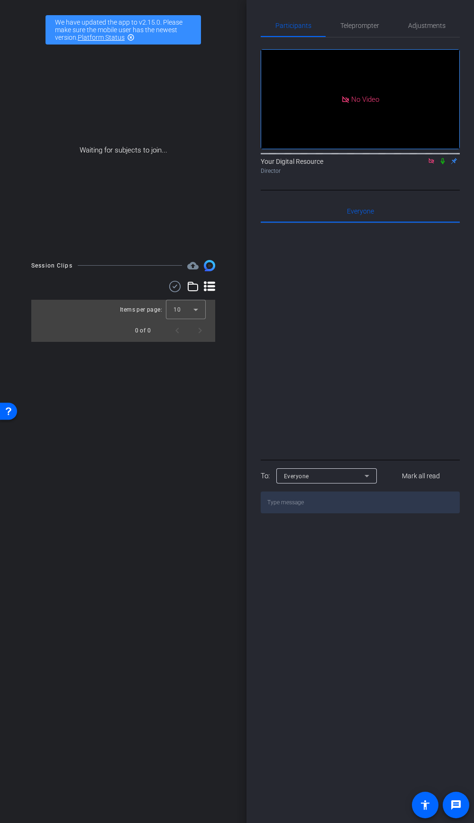  What do you see at coordinates (426, 26) in the screenshot?
I see `span: Adjustments` at bounding box center [426, 26].